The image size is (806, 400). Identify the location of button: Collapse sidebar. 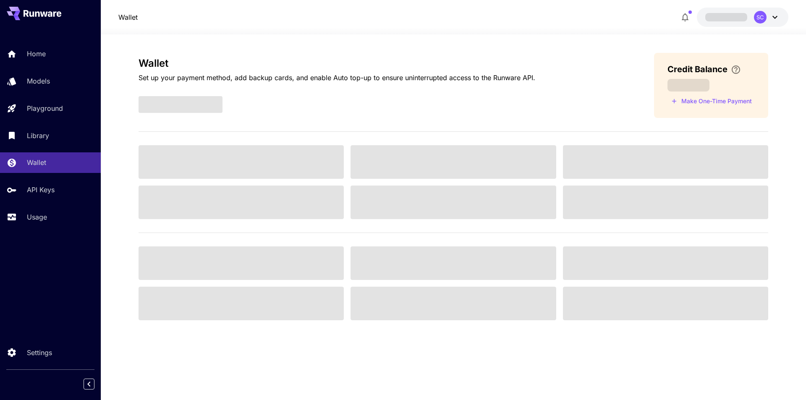
(89, 384).